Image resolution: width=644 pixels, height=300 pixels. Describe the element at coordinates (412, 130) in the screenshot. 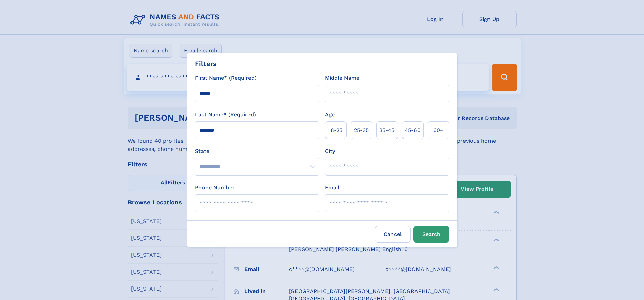

I see `span: 45‑60` at that location.